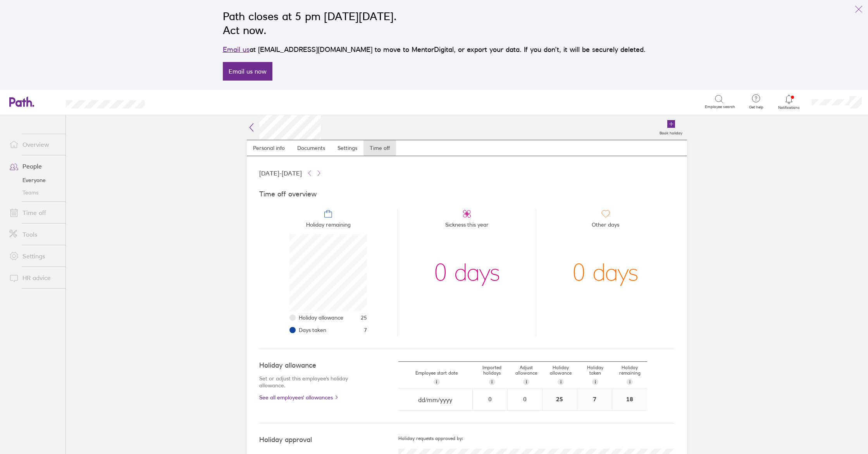 The height and width of the screenshot is (454, 868). Describe the element at coordinates (560, 400) in the screenshot. I see `div: 25` at that location.